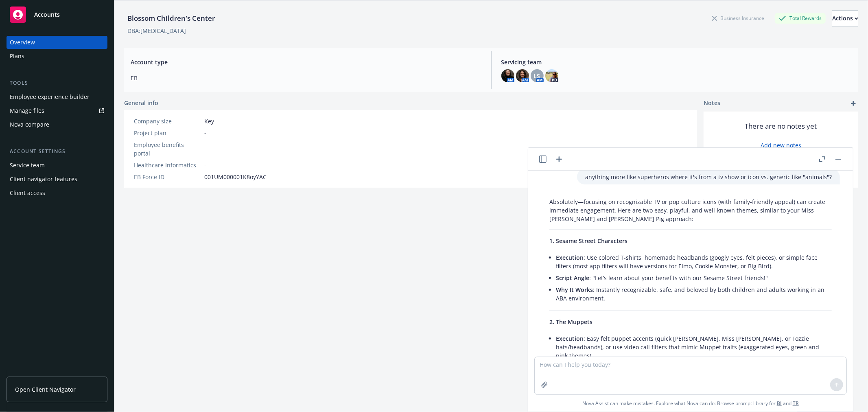 The image size is (868, 412). Describe the element at coordinates (57, 151) in the screenshot. I see `div: Account settings` at that location.